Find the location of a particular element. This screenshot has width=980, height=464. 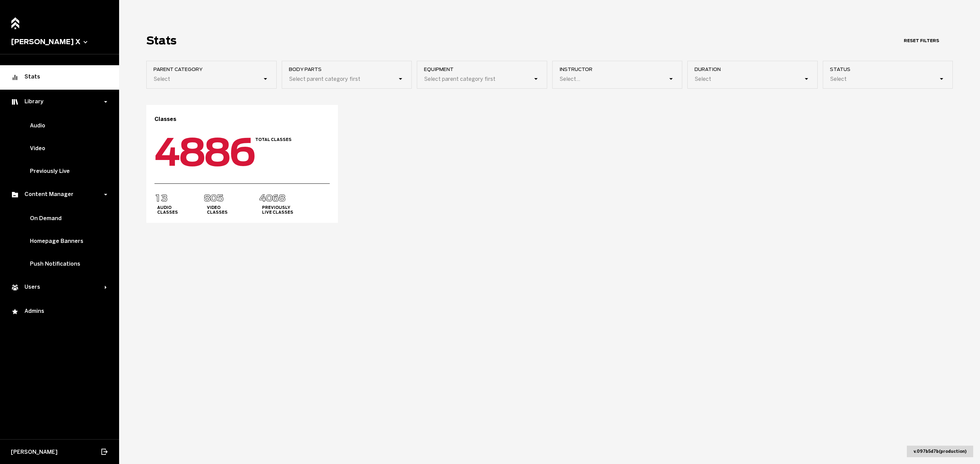

span: Body parts is located at coordinates (350, 69).